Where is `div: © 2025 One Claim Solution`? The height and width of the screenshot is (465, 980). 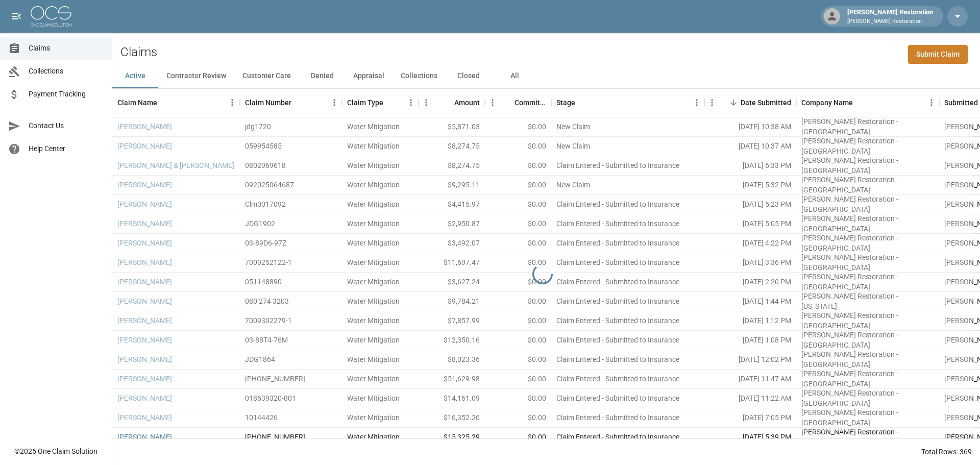 div: © 2025 One Claim Solution is located at coordinates (56, 452).